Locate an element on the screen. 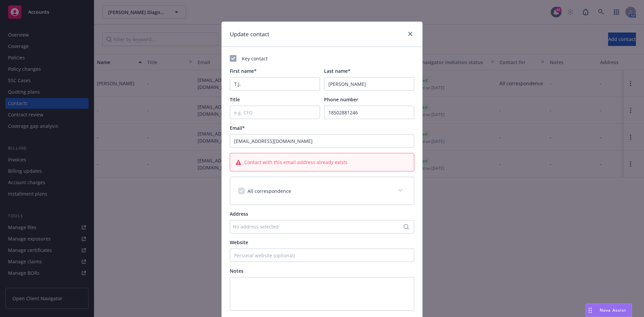 This screenshot has width=644, height=317. input: Personal website (optional) is located at coordinates (322, 255).